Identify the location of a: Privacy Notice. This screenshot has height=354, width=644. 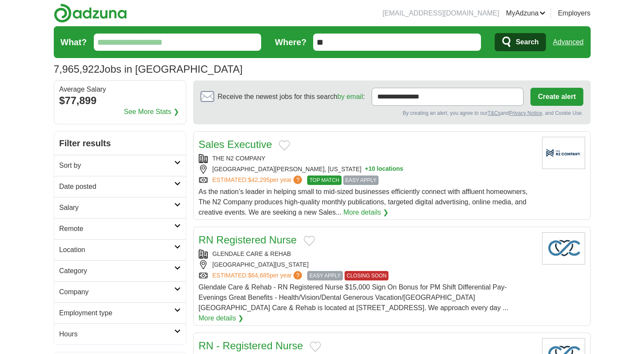
(525, 113).